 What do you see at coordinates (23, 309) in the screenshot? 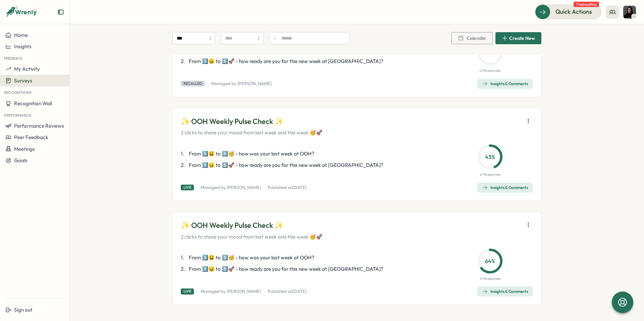
I see `span: Sign out` at bounding box center [23, 309].